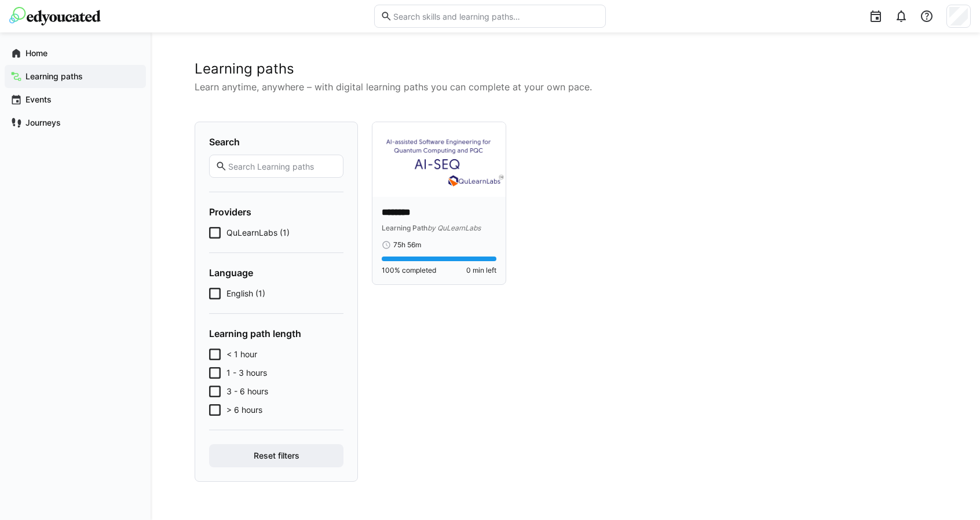 The width and height of the screenshot is (980, 520). Describe the element at coordinates (277, 142) in the screenshot. I see `h4: Search` at that location.